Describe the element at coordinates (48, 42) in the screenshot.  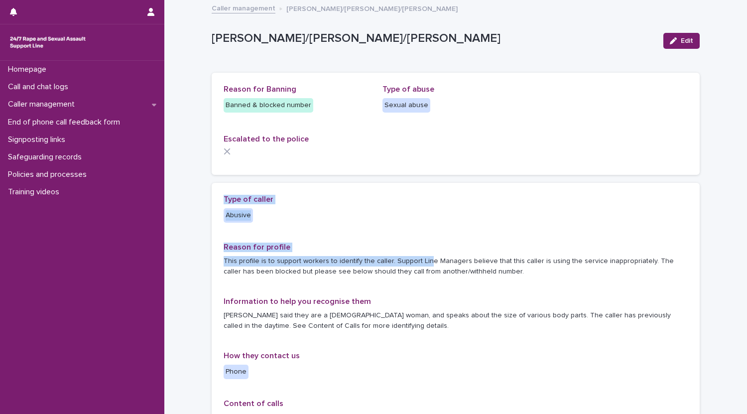
I see `img: rhQMoQhaT3yELyF149Cw` at that location.